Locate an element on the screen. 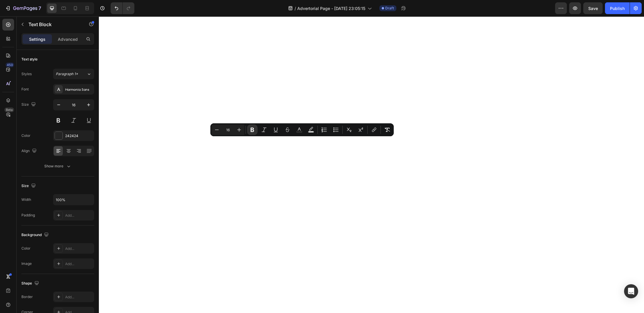 This screenshot has height=313, width=644. p: Text Block is located at coordinates (54, 24).